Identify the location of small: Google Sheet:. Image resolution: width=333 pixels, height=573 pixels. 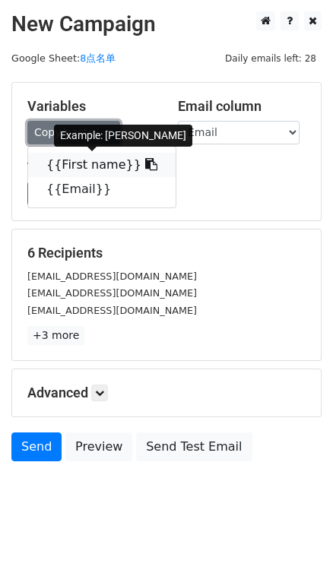
(63, 58).